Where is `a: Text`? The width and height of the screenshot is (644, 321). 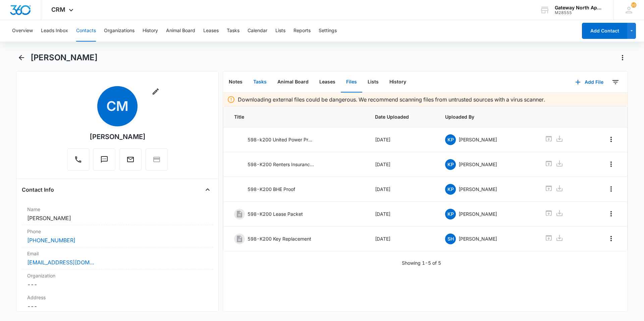 a: Text is located at coordinates (105, 161).